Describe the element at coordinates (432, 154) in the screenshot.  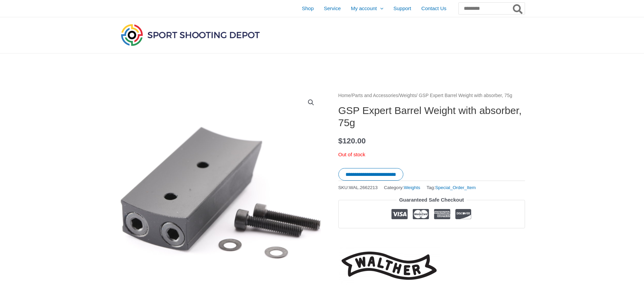
I see `p: Out of stock` at that location.